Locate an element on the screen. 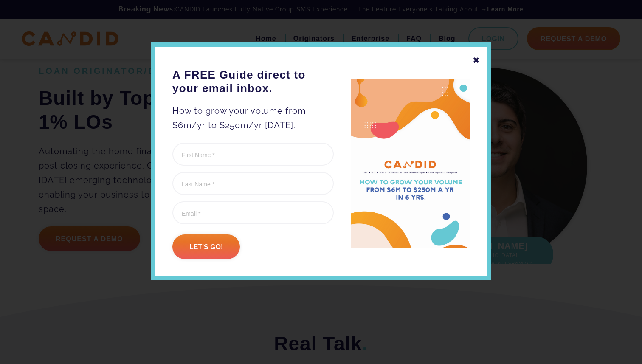 This screenshot has height=364, width=642. input: First Name * is located at coordinates (253, 154).